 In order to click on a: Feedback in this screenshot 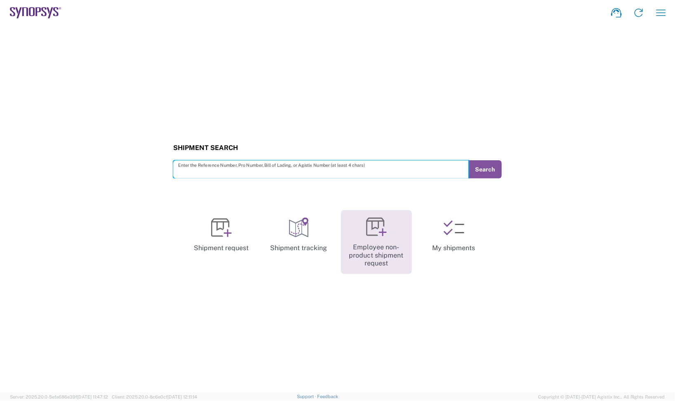, I will do `click(328, 397)`.